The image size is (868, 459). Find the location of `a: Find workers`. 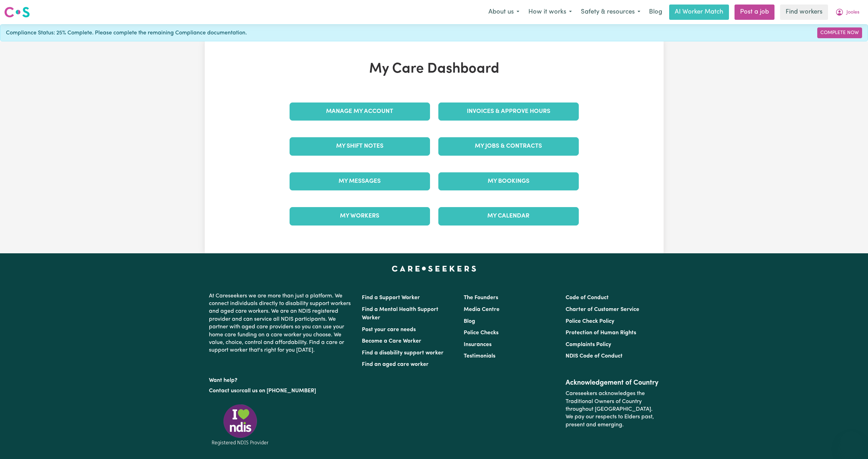

a: Find workers is located at coordinates (804, 12).